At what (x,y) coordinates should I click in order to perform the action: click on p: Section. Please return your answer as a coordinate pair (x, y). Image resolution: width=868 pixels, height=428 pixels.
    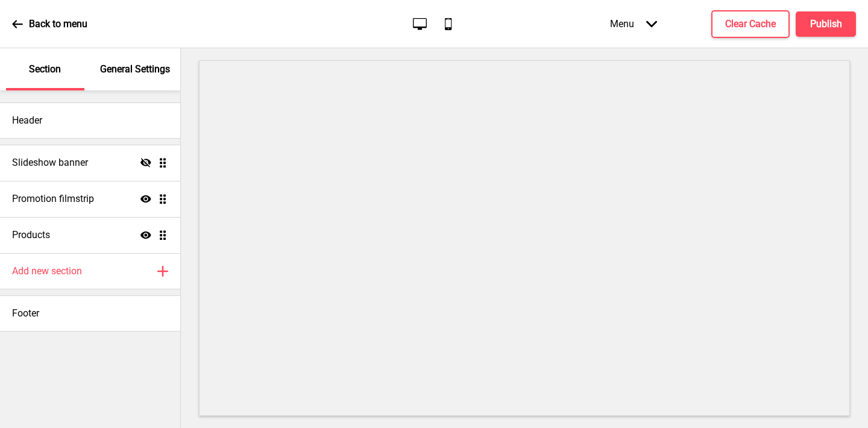
    Looking at the image, I should click on (44, 69).